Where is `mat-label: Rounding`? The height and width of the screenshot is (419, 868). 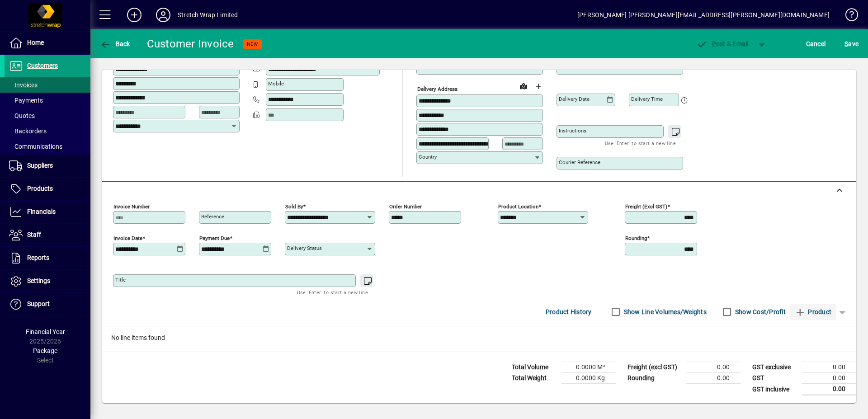 mat-label: Rounding is located at coordinates (636, 238).